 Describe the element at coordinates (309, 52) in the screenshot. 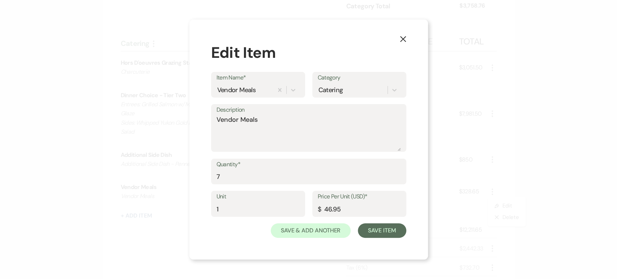

I see `div: Edit Item` at that location.